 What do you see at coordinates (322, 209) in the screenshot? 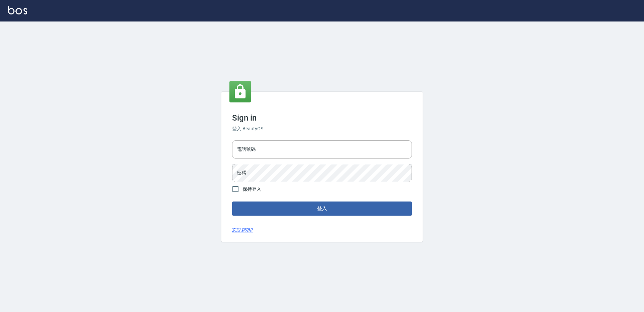
I see `button: 登入` at bounding box center [322, 209].